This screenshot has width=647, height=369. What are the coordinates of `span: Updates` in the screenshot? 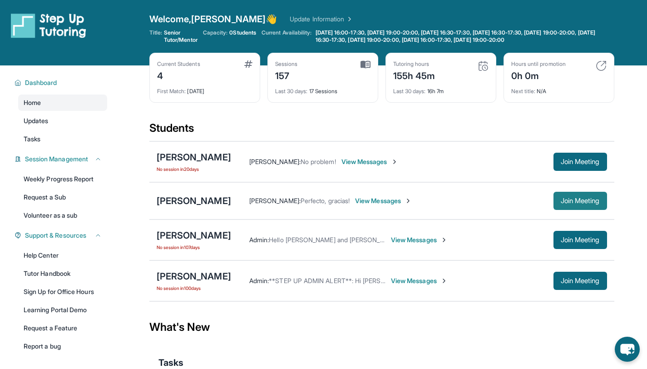 It's located at (36, 121).